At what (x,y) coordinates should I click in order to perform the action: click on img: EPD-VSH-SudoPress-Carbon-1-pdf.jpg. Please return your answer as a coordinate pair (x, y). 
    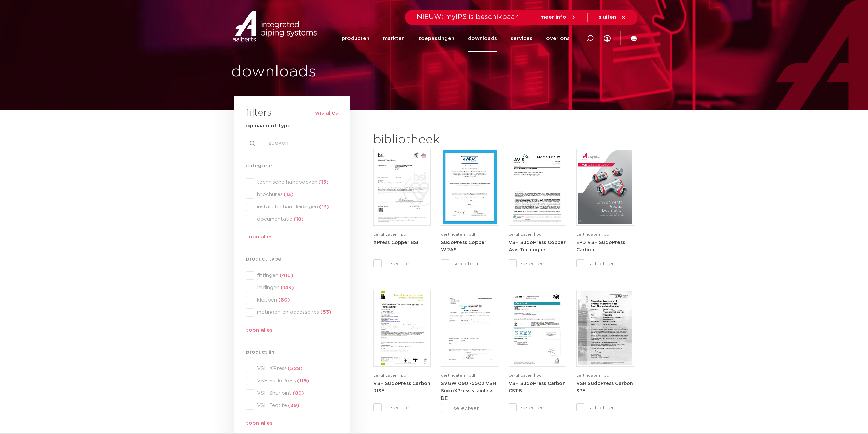
    Looking at the image, I should click on (605, 187).